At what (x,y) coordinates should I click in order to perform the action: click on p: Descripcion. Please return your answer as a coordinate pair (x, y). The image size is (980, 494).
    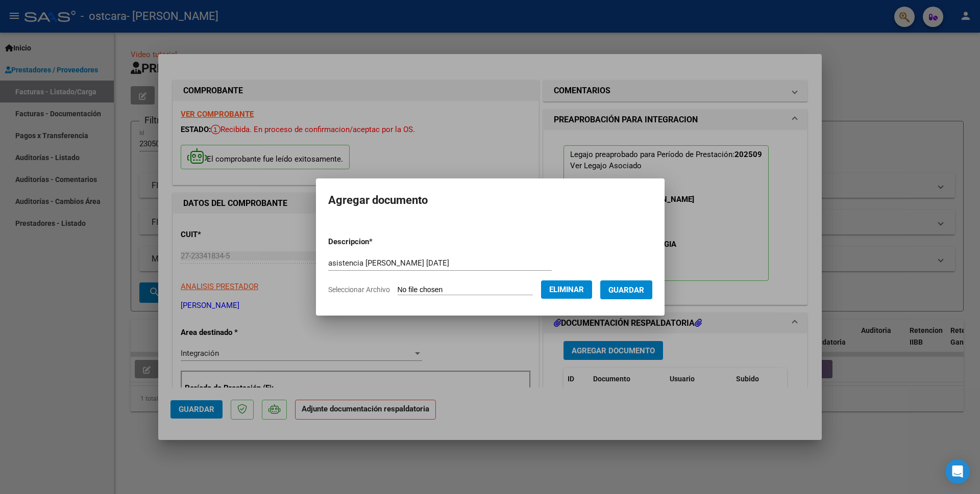
    Looking at the image, I should click on (377, 242).